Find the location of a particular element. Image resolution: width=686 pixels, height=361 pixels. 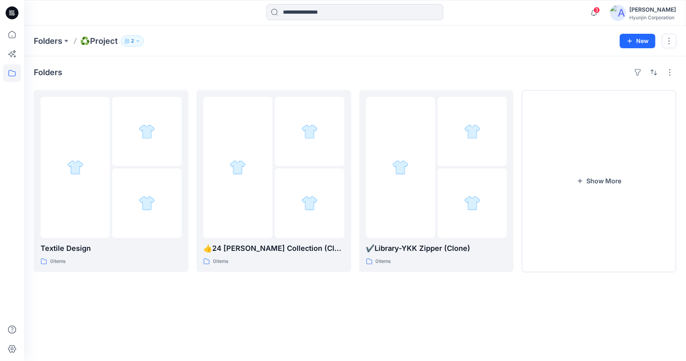

h4: Folders is located at coordinates (48, 72).